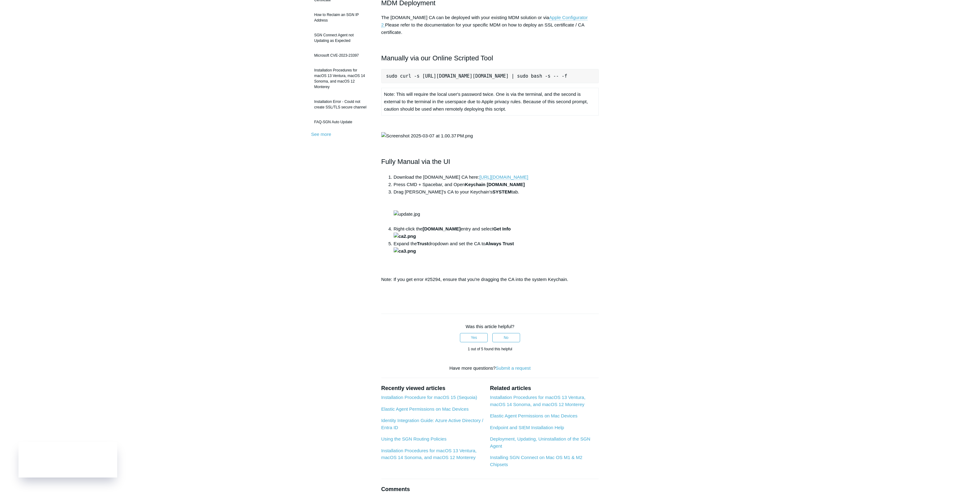 The width and height of the screenshot is (980, 496). What do you see at coordinates (321, 134) in the screenshot?
I see `a: See more` at bounding box center [321, 134].